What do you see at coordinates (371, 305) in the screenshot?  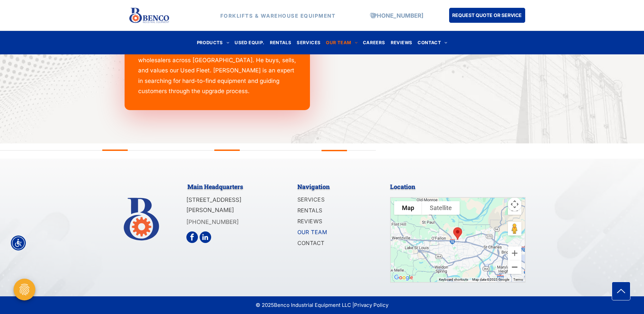 I see `a: Privacy Policy` at bounding box center [371, 305].